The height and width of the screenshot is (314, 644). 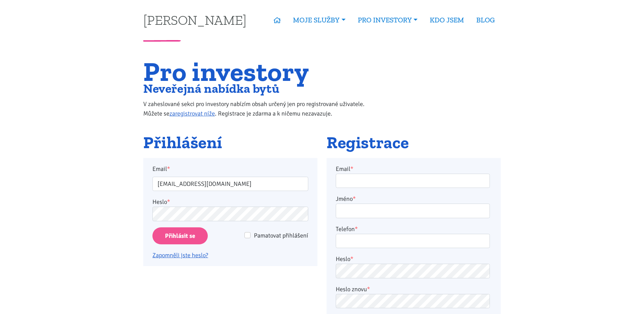 I want to click on a: PRO INVESTORY, so click(x=388, y=20).